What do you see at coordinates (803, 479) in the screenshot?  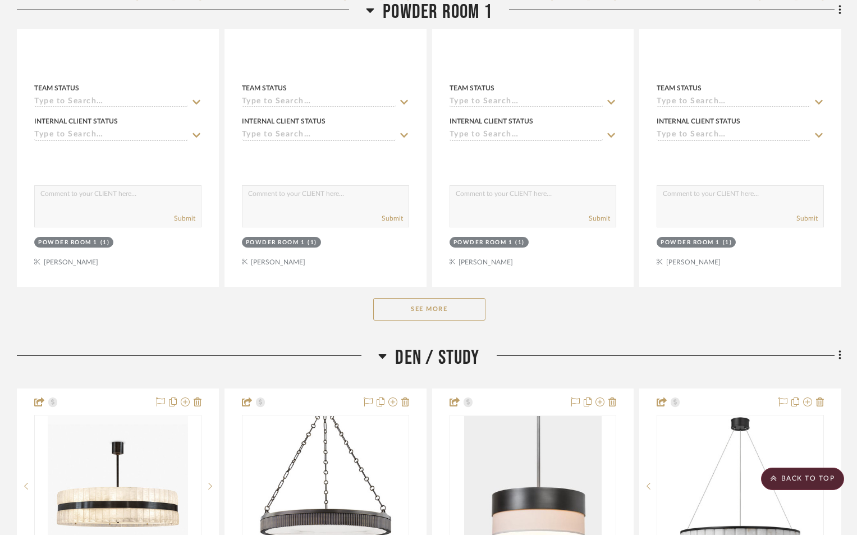 I see `scroll-to-top-button: BACK TO TOP` at bounding box center [803, 479].